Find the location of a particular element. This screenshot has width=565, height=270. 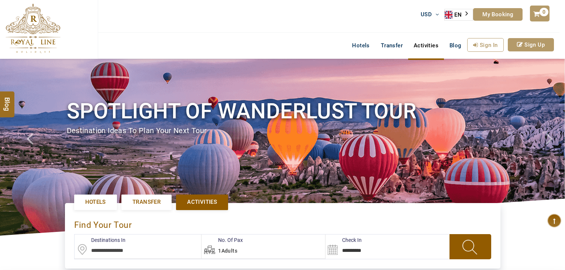

a: 0 is located at coordinates (540, 13).